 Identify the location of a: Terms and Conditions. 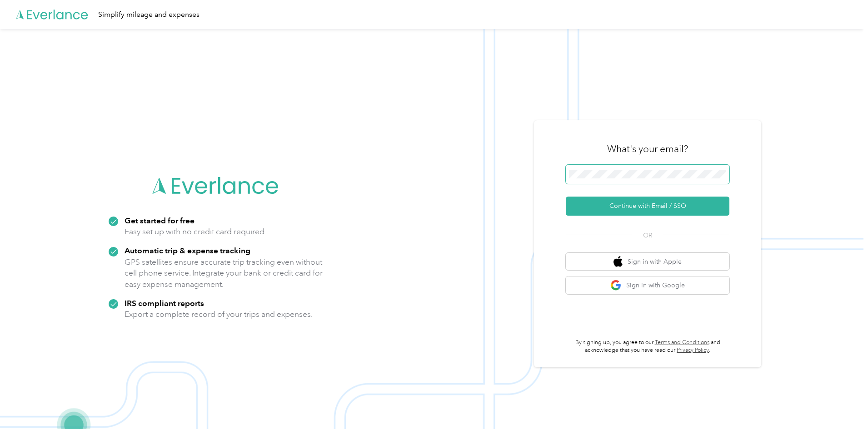
(682, 342).